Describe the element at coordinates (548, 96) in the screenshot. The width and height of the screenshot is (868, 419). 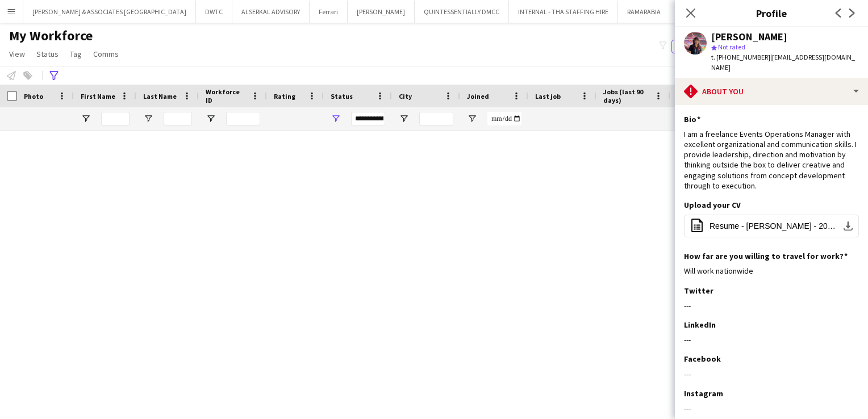
I see `span: Last job` at that location.